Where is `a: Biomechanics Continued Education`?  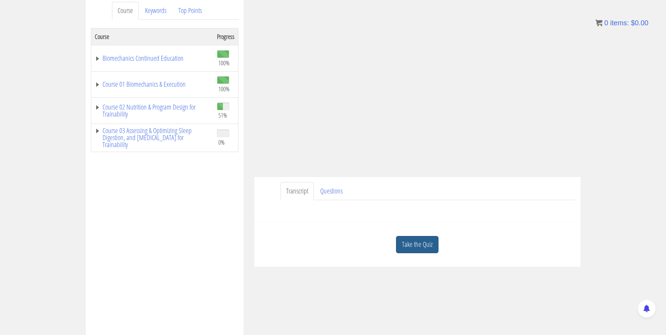 a: Biomechanics Continued Education is located at coordinates (152, 58).